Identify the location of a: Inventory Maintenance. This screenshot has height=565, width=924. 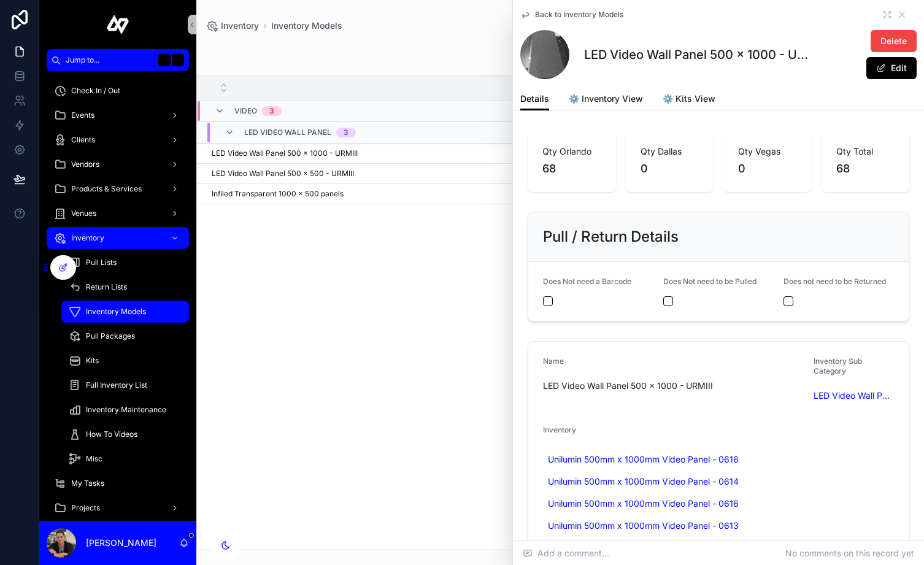
(125, 410).